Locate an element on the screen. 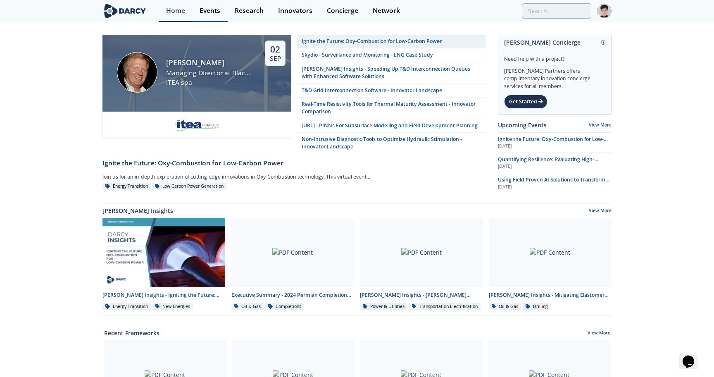  div: Network is located at coordinates (387, 11).